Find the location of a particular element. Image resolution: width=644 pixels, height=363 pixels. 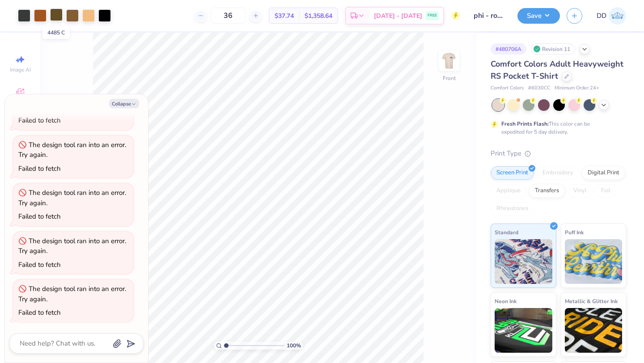

div: Embroidery is located at coordinates (558, 173).